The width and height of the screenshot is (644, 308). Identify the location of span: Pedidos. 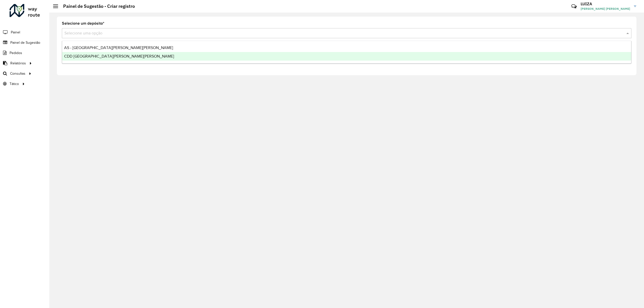
(16, 53).